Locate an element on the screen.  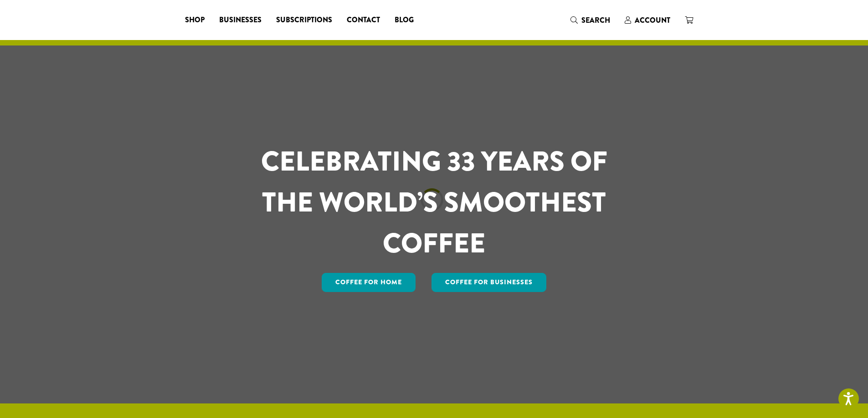
a: Shop is located at coordinates (195, 20).